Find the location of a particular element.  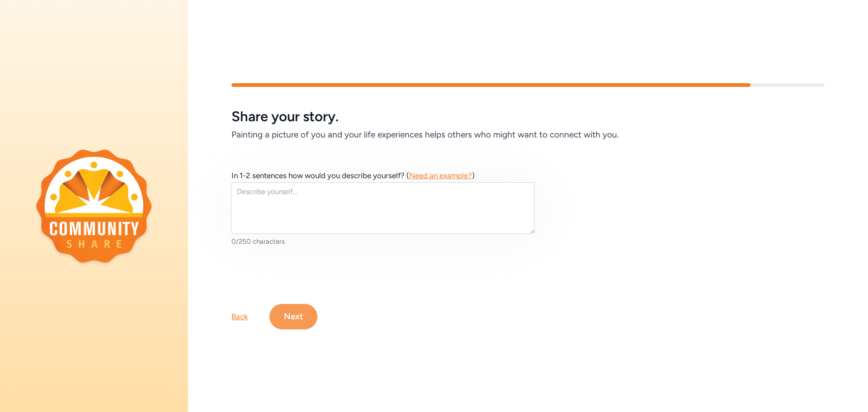

h5: Share your story. is located at coordinates (527, 117).